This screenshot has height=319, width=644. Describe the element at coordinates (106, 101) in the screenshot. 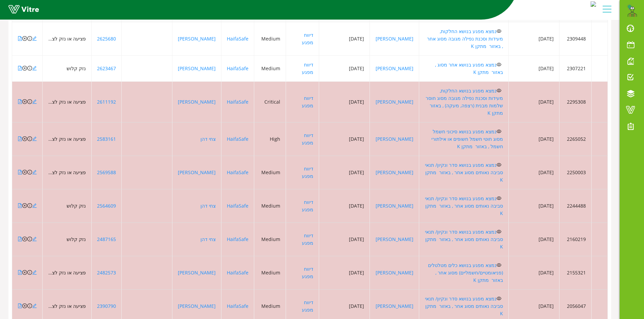

I see `a: 2611192` at that location.